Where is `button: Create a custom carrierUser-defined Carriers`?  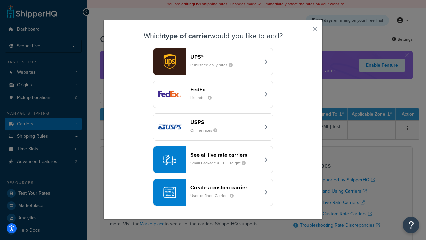
button: Create a custom carrierUser-defined Carriers is located at coordinates (213, 192).